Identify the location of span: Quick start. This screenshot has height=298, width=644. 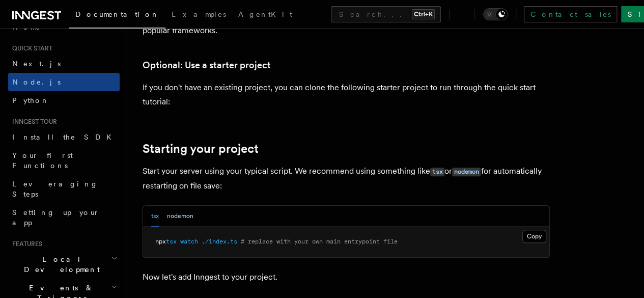
(30, 49).